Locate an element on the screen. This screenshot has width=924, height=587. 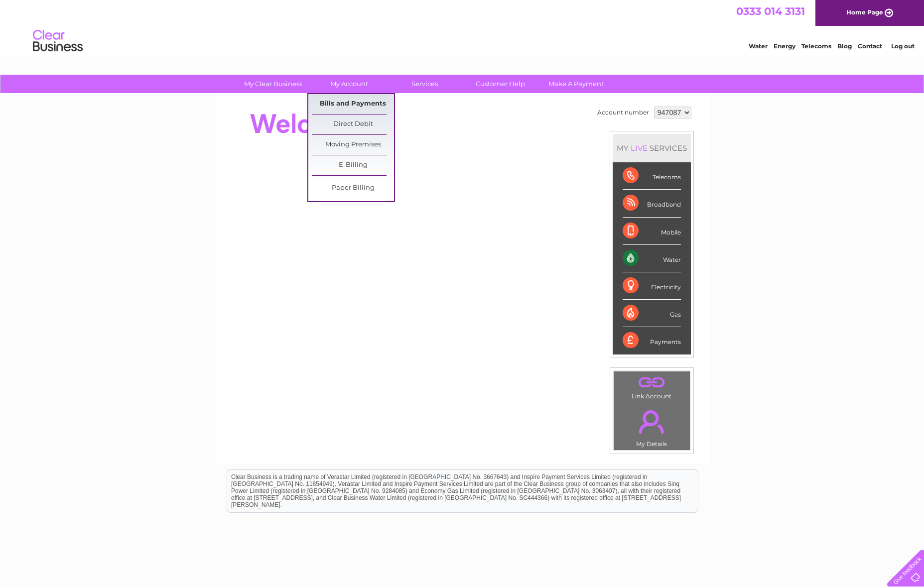
a: Paper Billing is located at coordinates (352, 188).